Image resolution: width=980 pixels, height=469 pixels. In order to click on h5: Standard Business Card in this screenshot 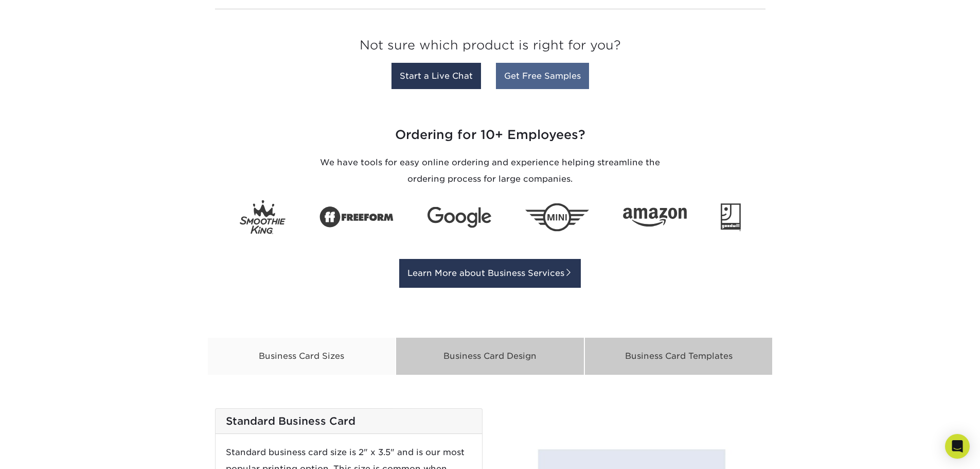, I will do `click(349, 420)`.